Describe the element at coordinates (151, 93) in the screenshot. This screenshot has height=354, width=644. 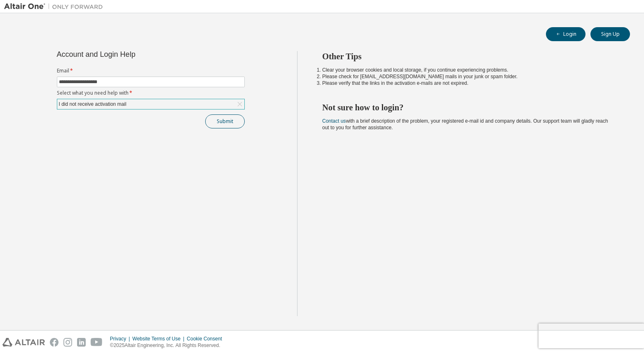
I see `label: Select what you need help with` at that location.